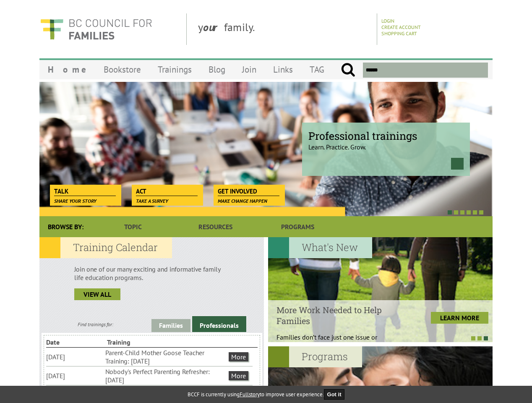 This screenshot has width=532, height=403. What do you see at coordinates (167, 191) in the screenshot?
I see `a: Act Take a survey` at bounding box center [167, 191].